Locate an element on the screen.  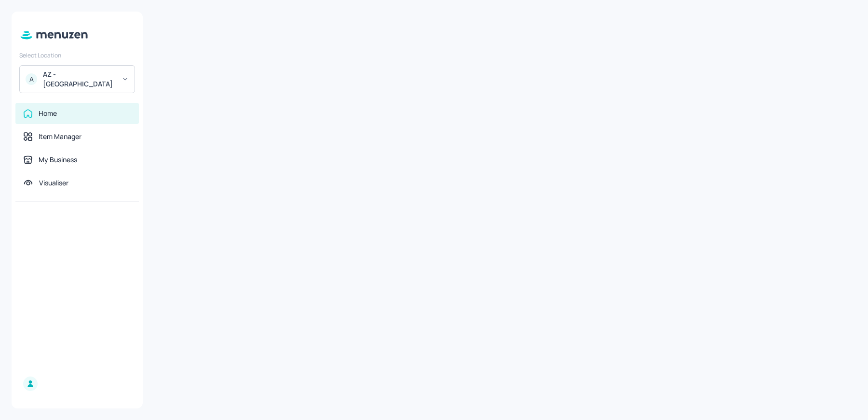
div: Visualiser is located at coordinates (54, 183).